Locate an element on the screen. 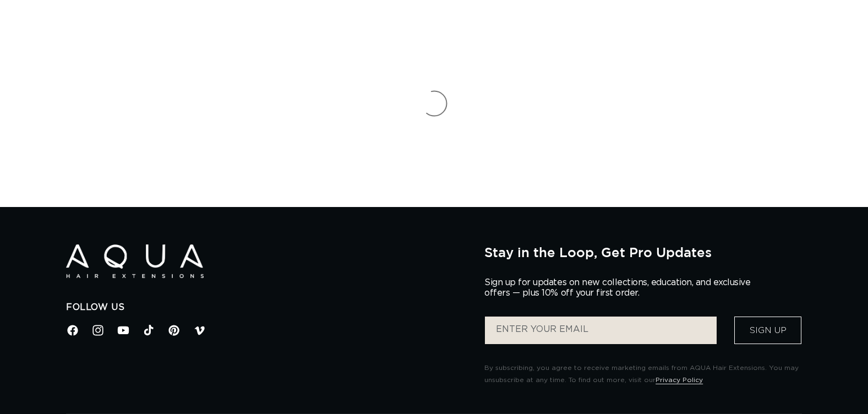 This screenshot has height=414, width=868. h2: Follow Us is located at coordinates (267, 307).